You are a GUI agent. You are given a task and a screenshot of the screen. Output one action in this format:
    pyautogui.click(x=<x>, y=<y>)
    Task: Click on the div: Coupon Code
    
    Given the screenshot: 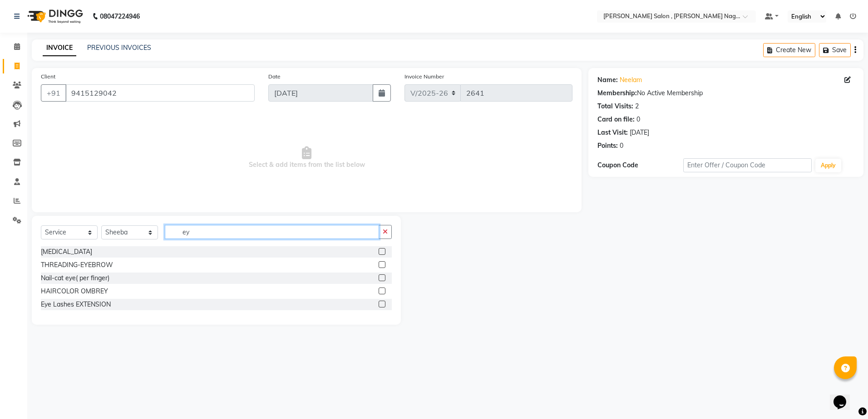 What is the action you would take?
    pyautogui.click(x=641, y=165)
    